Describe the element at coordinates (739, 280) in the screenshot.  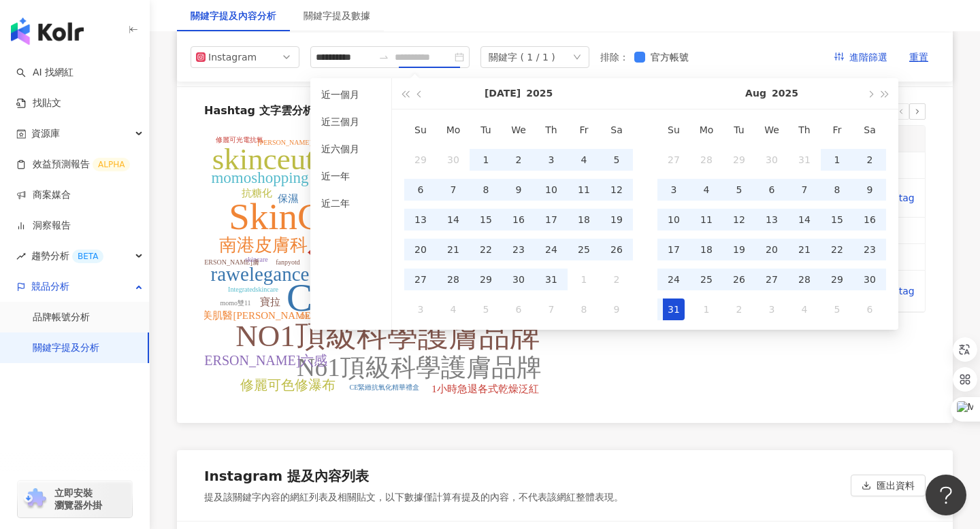
I see `td: 2025-08-26` at that location.